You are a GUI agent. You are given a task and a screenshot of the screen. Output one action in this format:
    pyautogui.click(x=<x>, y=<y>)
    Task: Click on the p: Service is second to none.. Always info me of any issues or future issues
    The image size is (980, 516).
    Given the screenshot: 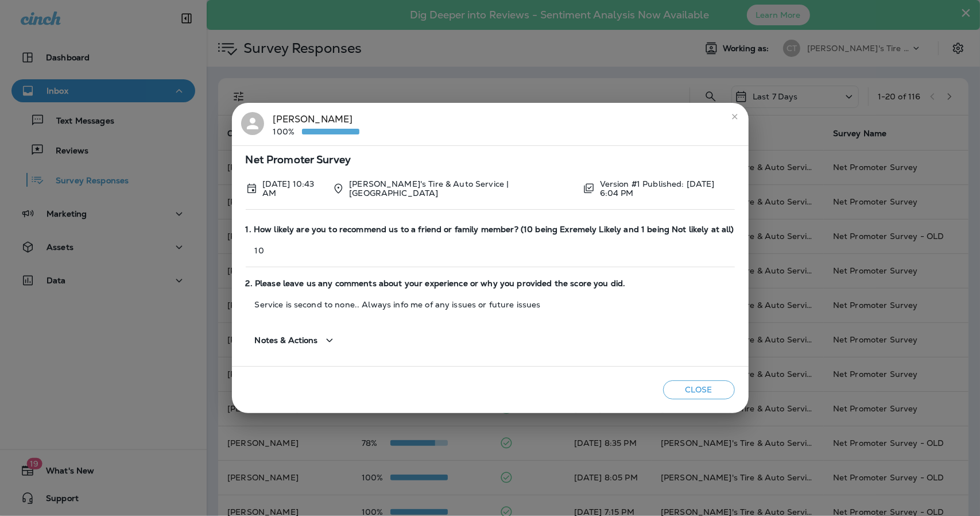 What is the action you would take?
    pyautogui.click(x=490, y=305)
    